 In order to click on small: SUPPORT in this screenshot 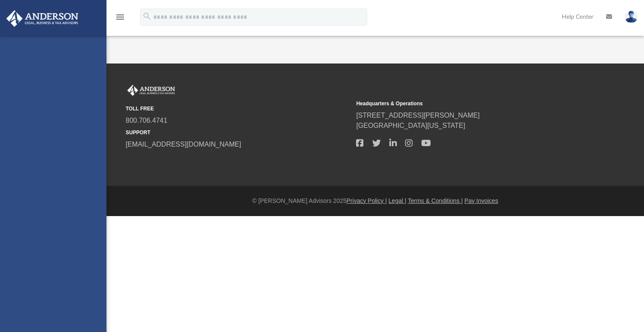, I will do `click(237, 133)`.